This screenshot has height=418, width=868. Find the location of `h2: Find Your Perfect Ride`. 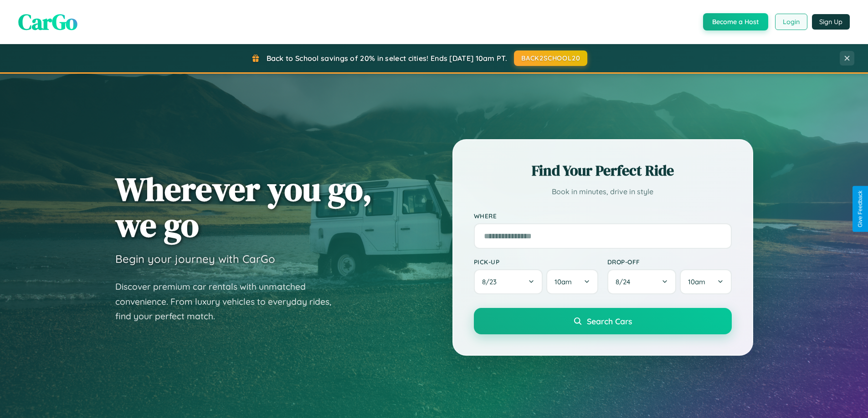

h2: Find Your Perfect Ride is located at coordinates (603, 171).